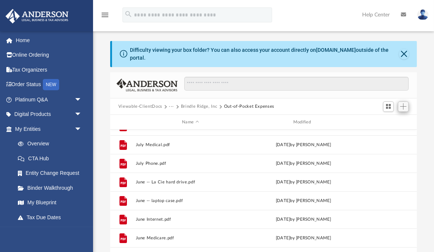  I want to click on a: My Entitiesarrow_drop_down, so click(49, 129).